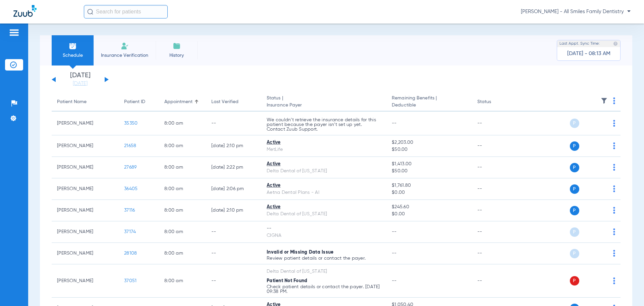 The image size is (644, 306). What do you see at coordinates (429, 102) in the screenshot?
I see `th: Remaining Benefits |` at bounding box center [429, 102].